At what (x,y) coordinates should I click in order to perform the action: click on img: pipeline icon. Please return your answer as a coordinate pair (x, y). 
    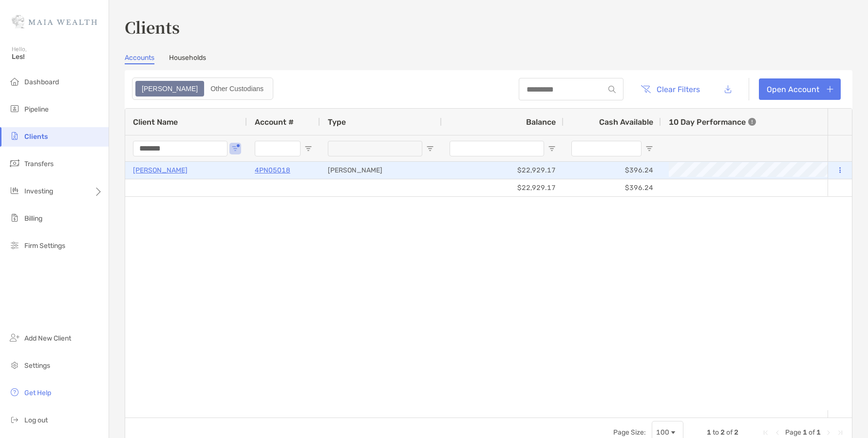
    Looking at the image, I should click on (14, 109).